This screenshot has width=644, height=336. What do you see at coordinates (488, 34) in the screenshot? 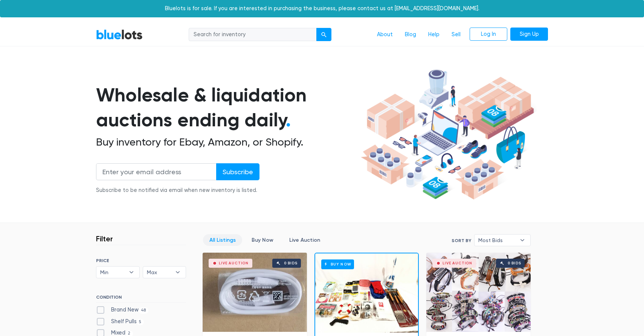
I see `a: Log In` at bounding box center [488, 34].